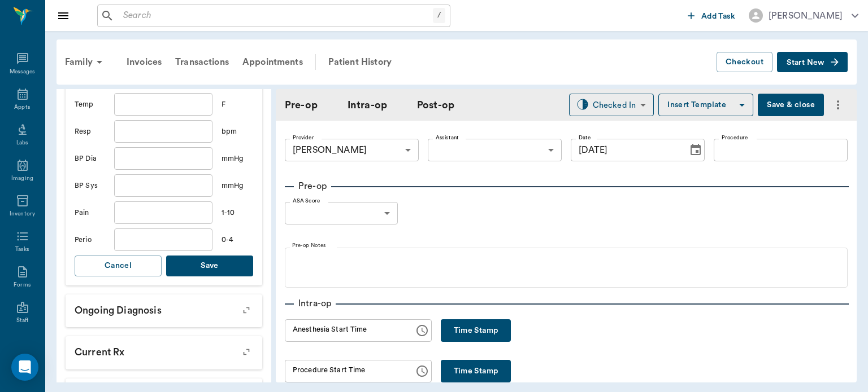  What do you see at coordinates (23, 71) in the screenshot?
I see `div: Messages` at bounding box center [23, 71].